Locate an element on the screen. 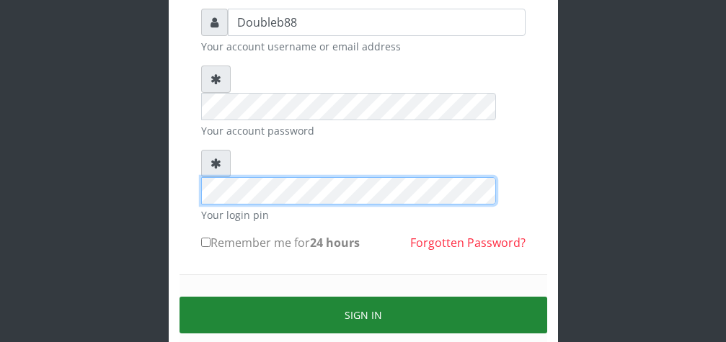 Image resolution: width=726 pixels, height=342 pixels. input: Username or email address is located at coordinates (376, 22).